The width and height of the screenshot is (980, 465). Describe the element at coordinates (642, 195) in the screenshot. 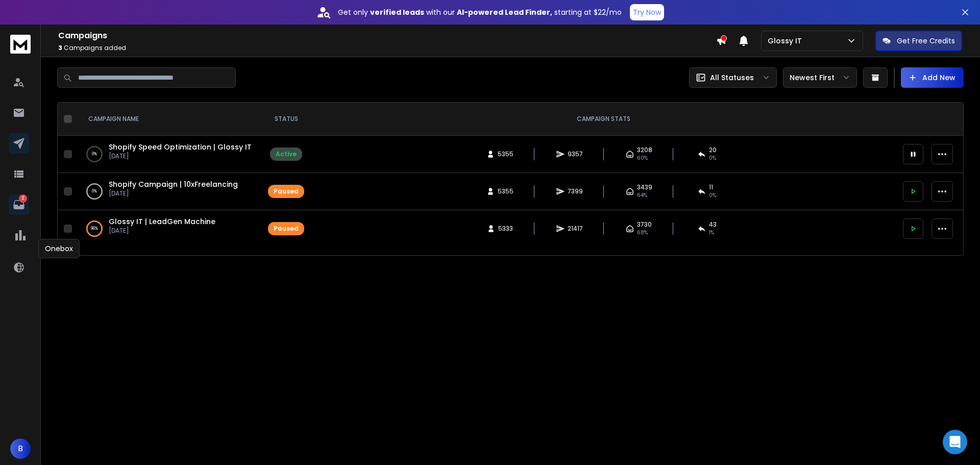

I see `span: 64 %` at that location.